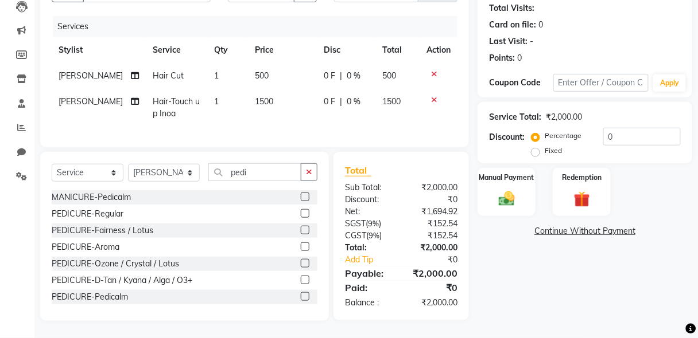 The width and height of the screenshot is (698, 338). I want to click on div: PEDICURE-Ozone / Crystal / Lotus, so click(115, 264).